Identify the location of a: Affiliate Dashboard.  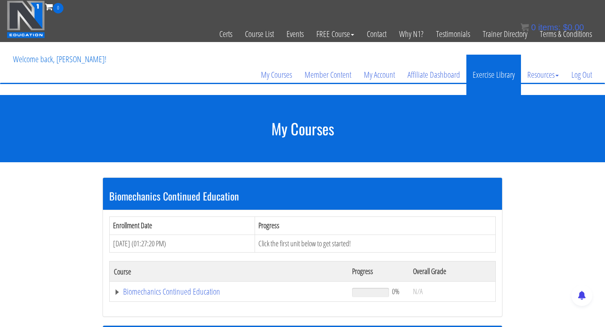
(434, 75).